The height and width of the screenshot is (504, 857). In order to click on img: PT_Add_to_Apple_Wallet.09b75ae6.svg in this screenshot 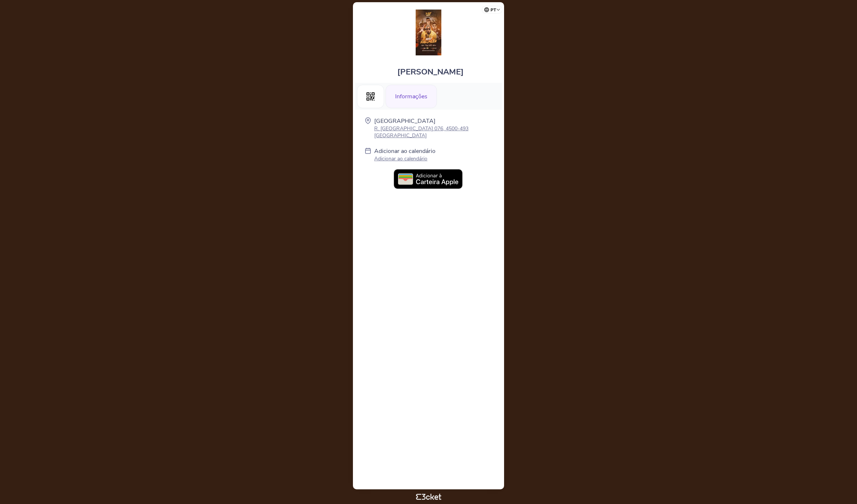, I will do `click(428, 179)`.